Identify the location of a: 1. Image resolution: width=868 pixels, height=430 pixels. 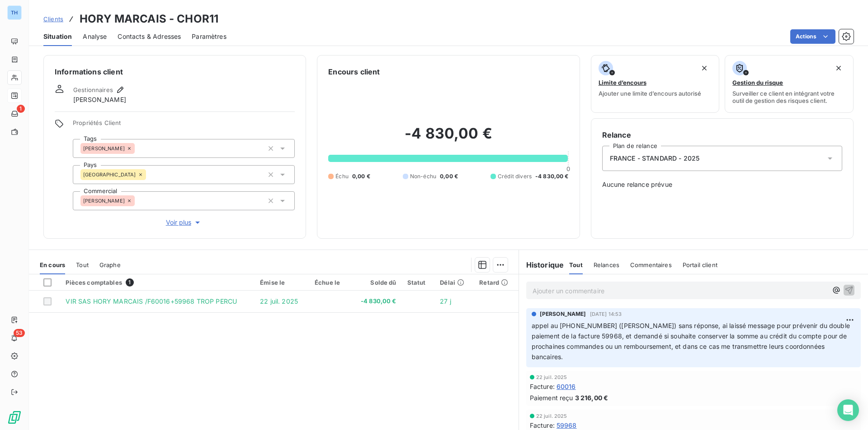
(14, 114).